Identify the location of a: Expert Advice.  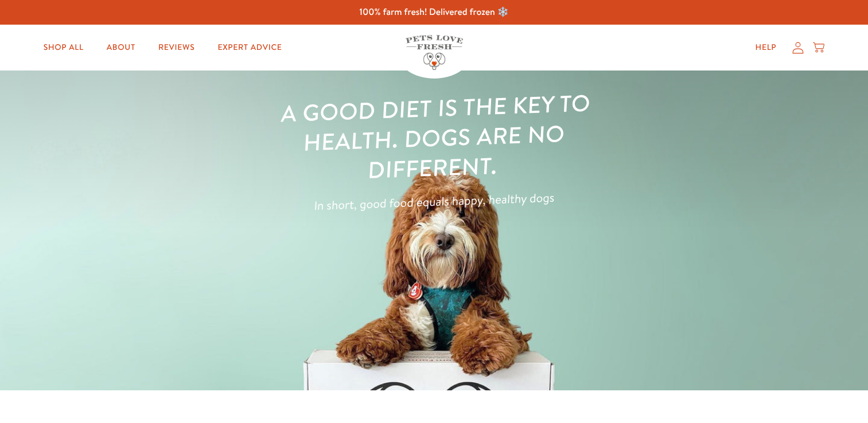
(250, 47).